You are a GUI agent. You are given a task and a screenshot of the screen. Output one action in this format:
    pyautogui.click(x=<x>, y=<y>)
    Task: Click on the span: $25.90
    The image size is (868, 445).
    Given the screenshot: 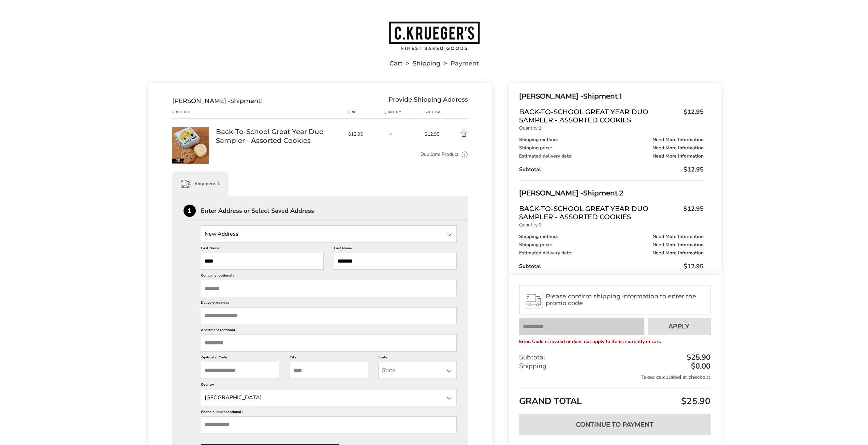 What is the action you would take?
    pyautogui.click(x=695, y=401)
    